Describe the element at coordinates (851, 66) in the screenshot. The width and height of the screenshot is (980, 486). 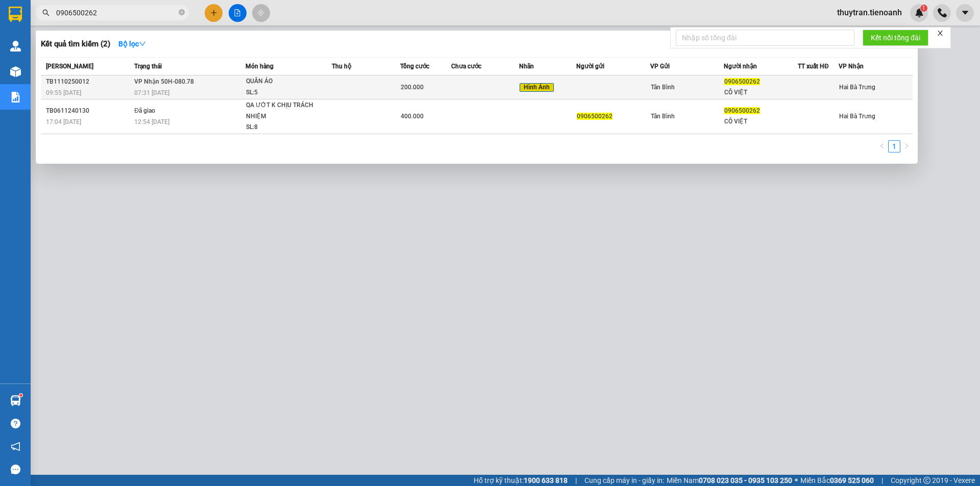
I see `span: VP Nhận` at that location.